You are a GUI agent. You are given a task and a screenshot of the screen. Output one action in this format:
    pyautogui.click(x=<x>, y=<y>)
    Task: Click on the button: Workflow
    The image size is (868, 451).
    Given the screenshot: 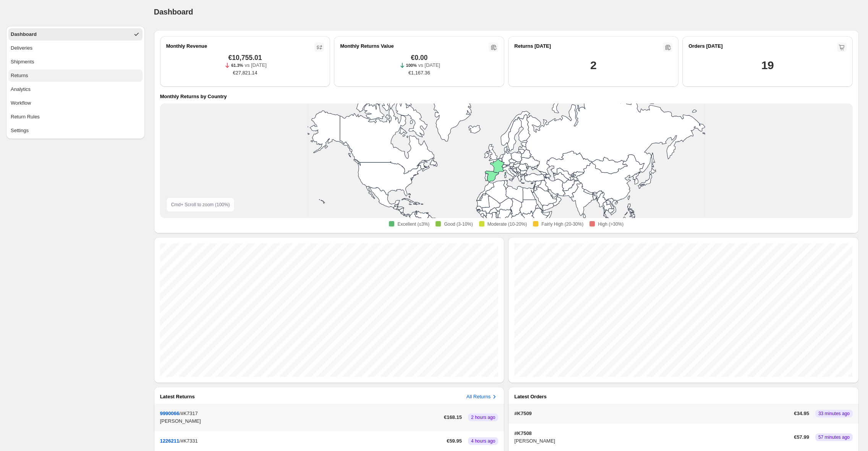 What is the action you would take?
    pyautogui.click(x=75, y=103)
    